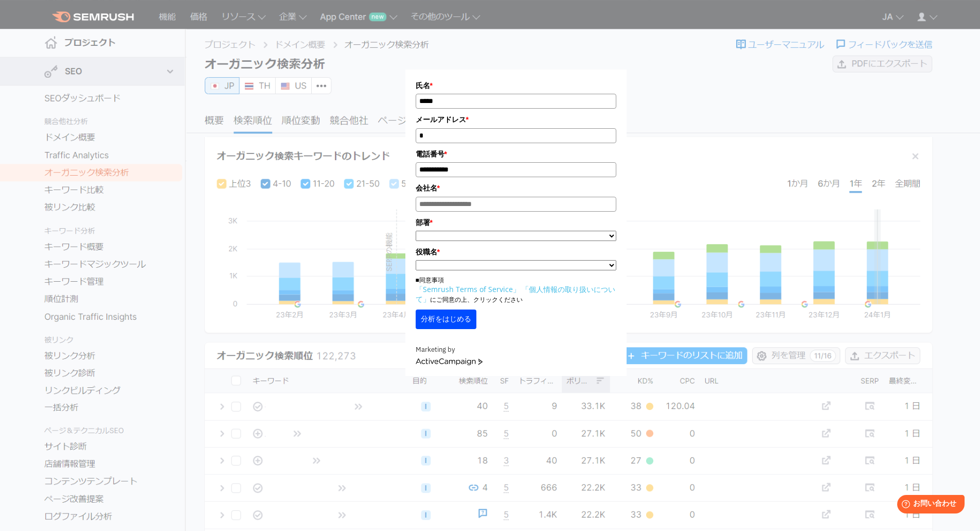 The width and height of the screenshot is (980, 531). Describe the element at coordinates (516, 188) in the screenshot. I see `label: 会社名` at that location.